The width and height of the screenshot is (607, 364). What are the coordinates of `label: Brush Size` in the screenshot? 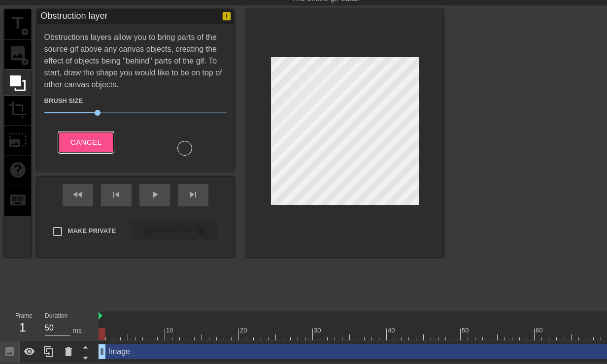 It's located at (63, 101).